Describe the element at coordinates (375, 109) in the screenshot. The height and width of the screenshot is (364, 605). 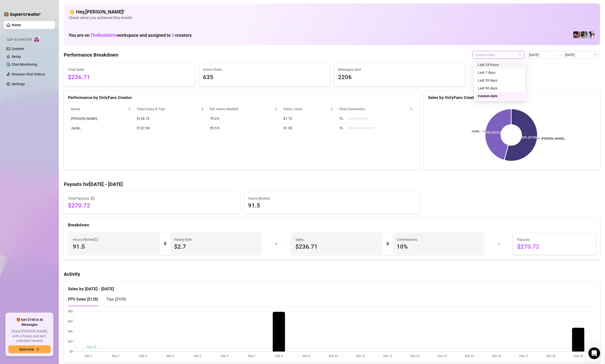
I see `th: Chat Conversion` at that location.